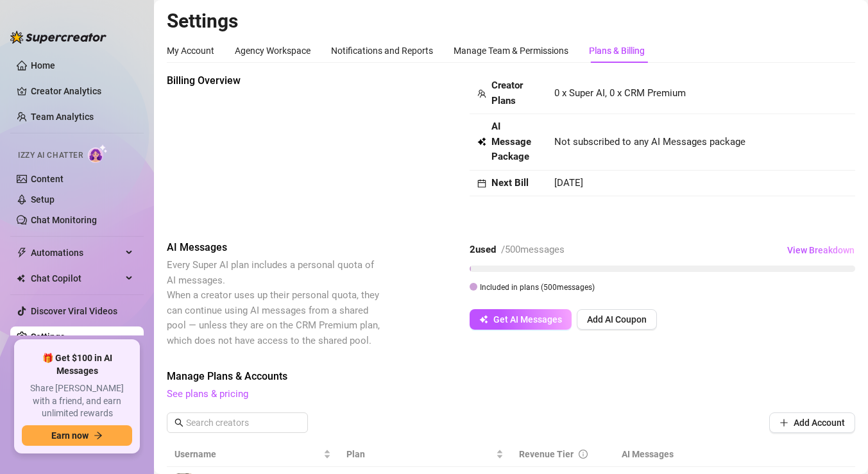 Image resolution: width=868 pixels, height=474 pixels. Describe the element at coordinates (70, 435) in the screenshot. I see `span: Earn now` at that location.